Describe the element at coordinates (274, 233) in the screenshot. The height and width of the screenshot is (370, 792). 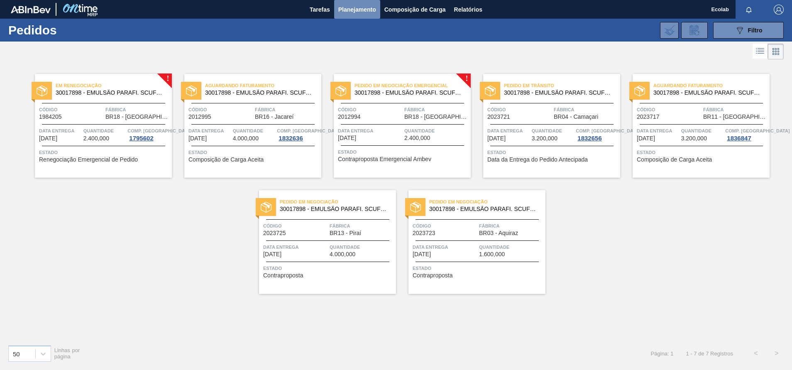
I see `span: 2023725` at that location.